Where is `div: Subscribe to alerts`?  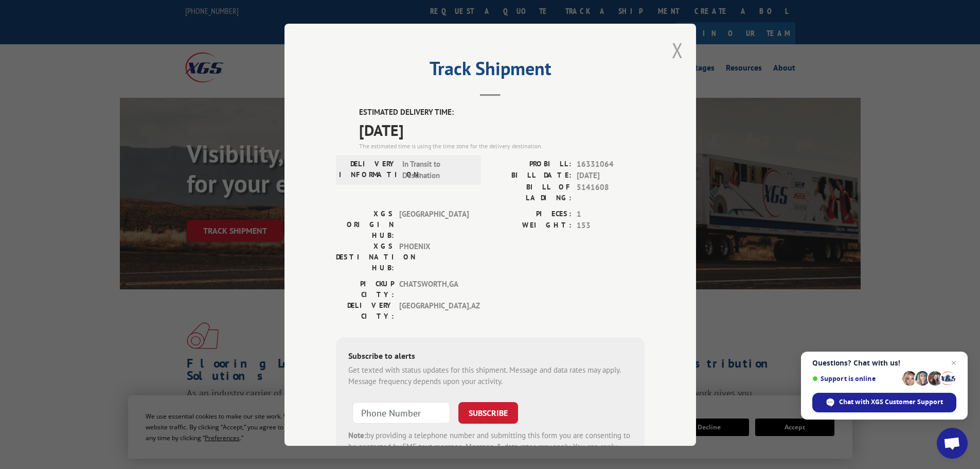
div: Subscribe to alerts is located at coordinates (490, 356).